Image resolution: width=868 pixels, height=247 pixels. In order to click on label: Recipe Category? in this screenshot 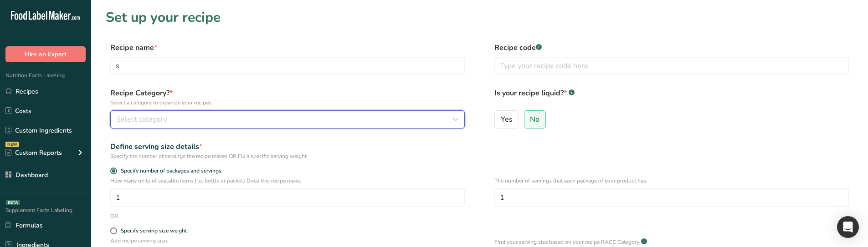, I will do `click(287, 97)`.